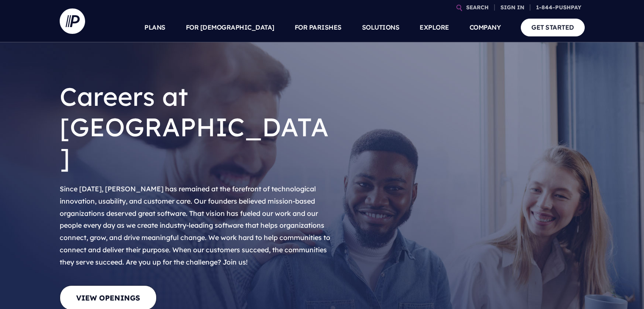  Describe the element at coordinates (318, 27) in the screenshot. I see `a: FOR PARISHES` at that location.